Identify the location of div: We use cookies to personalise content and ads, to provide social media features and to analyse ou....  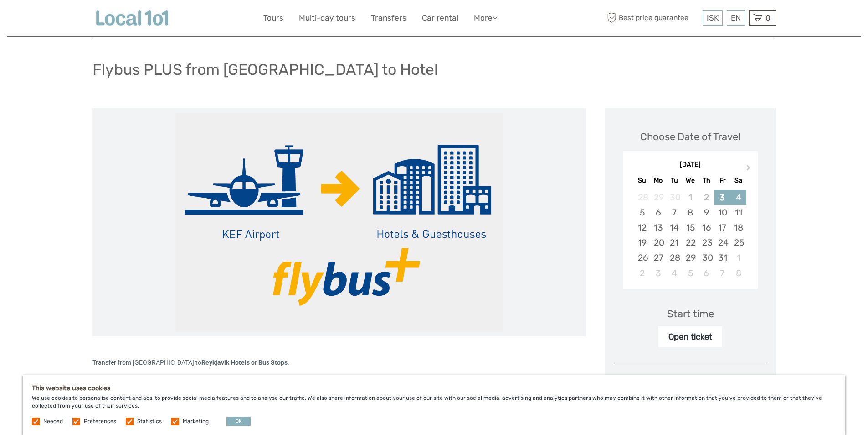
(434, 405).